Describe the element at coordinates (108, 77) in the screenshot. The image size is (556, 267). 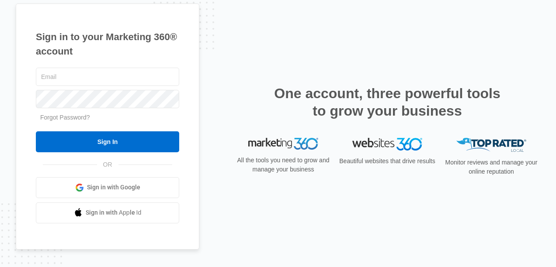
I see `input: Email` at that location.